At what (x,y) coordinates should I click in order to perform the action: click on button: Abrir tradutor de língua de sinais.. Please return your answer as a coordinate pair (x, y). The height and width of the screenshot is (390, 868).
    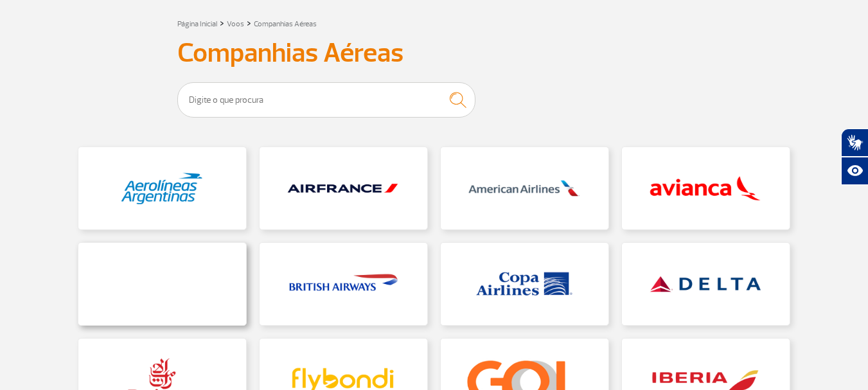
    Looking at the image, I should click on (855, 143).